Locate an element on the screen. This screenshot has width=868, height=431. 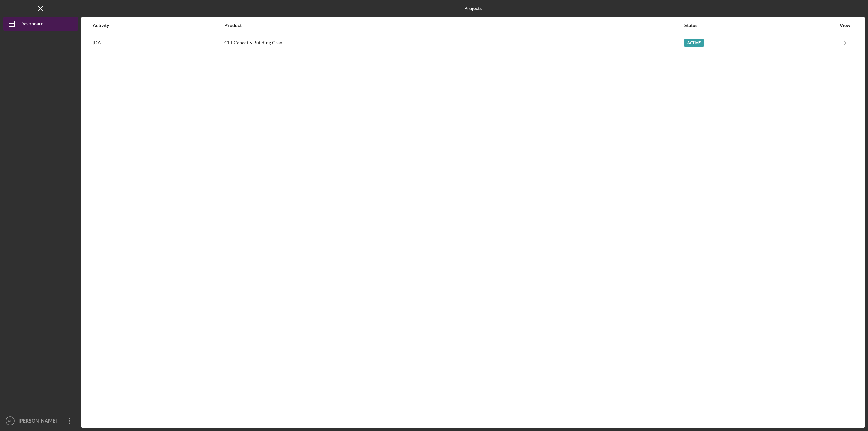
div: CLT Capacity Building Grant is located at coordinates (454, 43).